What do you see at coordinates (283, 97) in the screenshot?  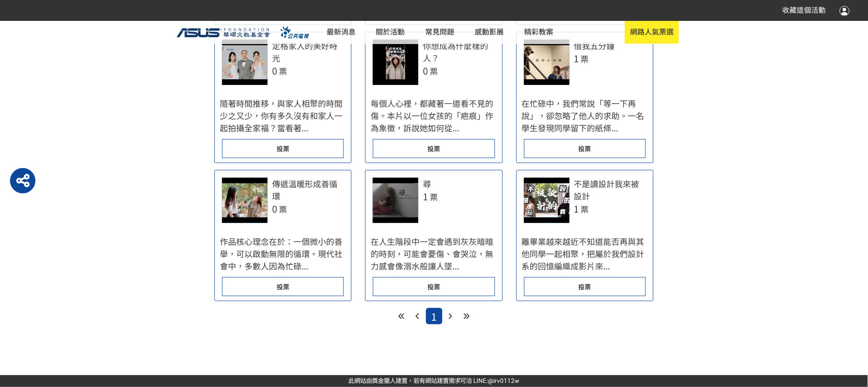 I see `a: 定格家人的美好時光0票隨著時間推移，與家人相聚的時間少之又少，你有多久沒有和家人一起拍攝全家福？當看著...投票` at bounding box center [283, 97].